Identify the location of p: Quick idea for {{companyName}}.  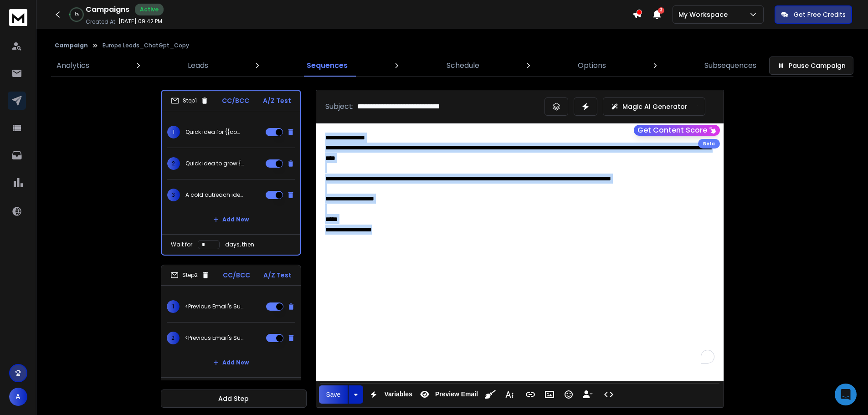
(214, 132).